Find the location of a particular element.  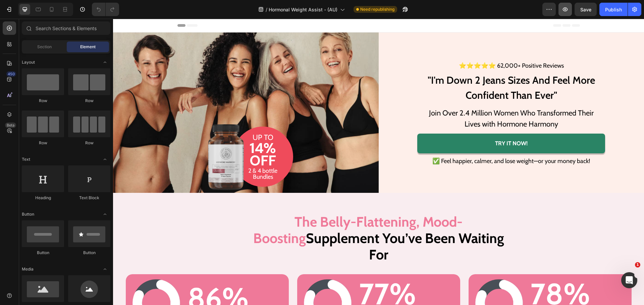

div: 450 is located at coordinates (11, 74).